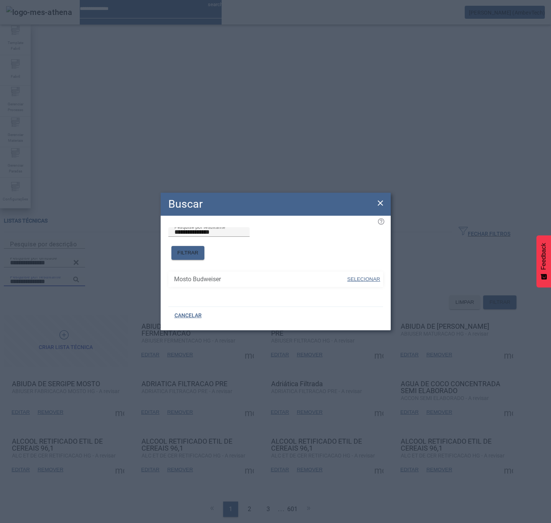 This screenshot has height=523, width=551. Describe the element at coordinates (543, 261) in the screenshot. I see `button: Feedback - Mostrar pesquisa` at that location.